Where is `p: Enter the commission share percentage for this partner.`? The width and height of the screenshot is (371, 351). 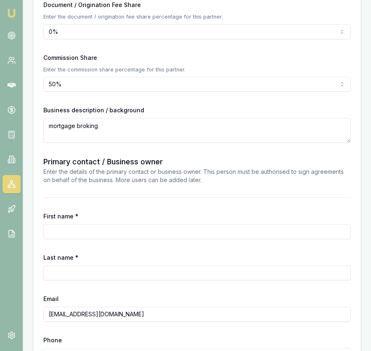 p: Enter the commission share percentage for this partner. is located at coordinates (197, 69).